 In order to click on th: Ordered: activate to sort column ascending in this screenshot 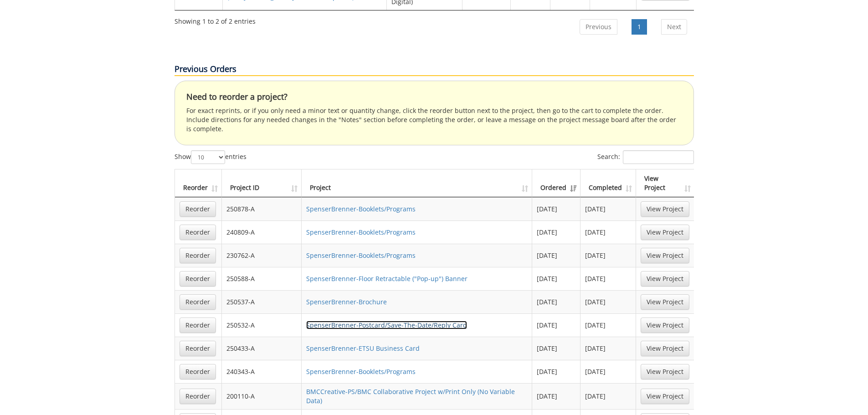, I will do `click(556, 183)`.